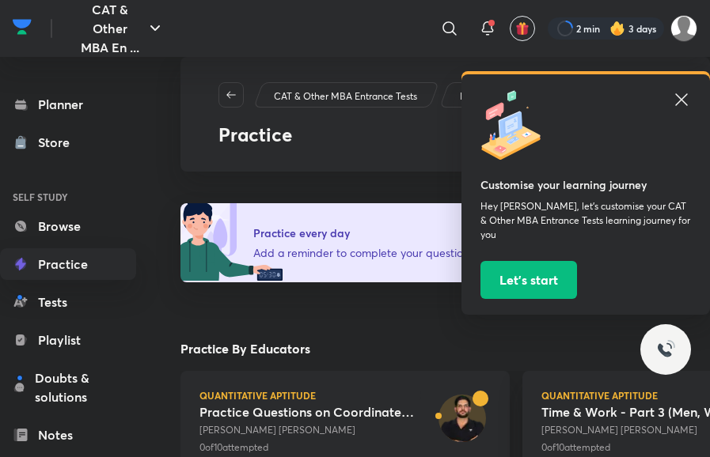 The width and height of the screenshot is (710, 457). I want to click on img: avatar, so click(522, 28).